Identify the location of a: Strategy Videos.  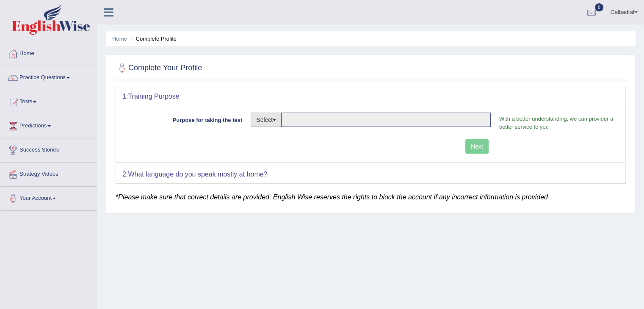
(49, 173).